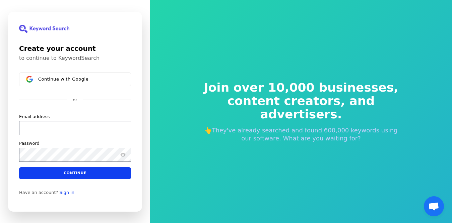 This screenshot has height=223, width=452. What do you see at coordinates (434, 207) in the screenshot?
I see `a: Open chat` at bounding box center [434, 207].